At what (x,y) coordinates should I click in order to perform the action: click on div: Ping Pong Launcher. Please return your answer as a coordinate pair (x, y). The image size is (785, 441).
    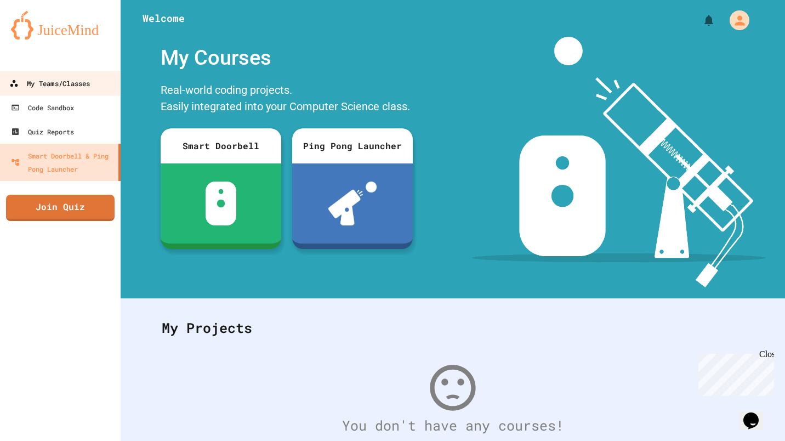
    Looking at the image, I should click on (352, 146).